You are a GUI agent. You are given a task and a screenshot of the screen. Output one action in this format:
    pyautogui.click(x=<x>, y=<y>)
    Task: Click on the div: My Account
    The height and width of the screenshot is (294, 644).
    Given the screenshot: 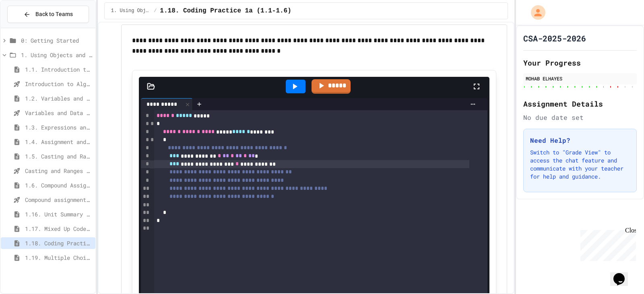 What is the action you would take?
    pyautogui.click(x=535, y=13)
    